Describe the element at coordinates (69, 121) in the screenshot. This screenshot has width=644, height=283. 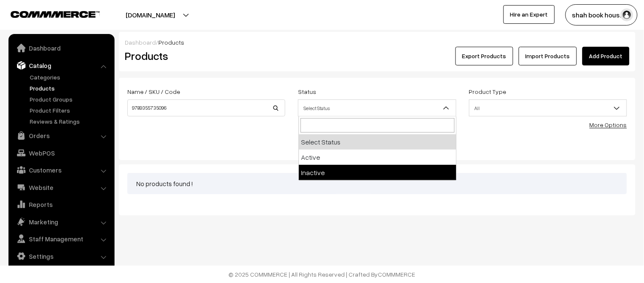
I see `a: Reviews & Ratings` at that location.